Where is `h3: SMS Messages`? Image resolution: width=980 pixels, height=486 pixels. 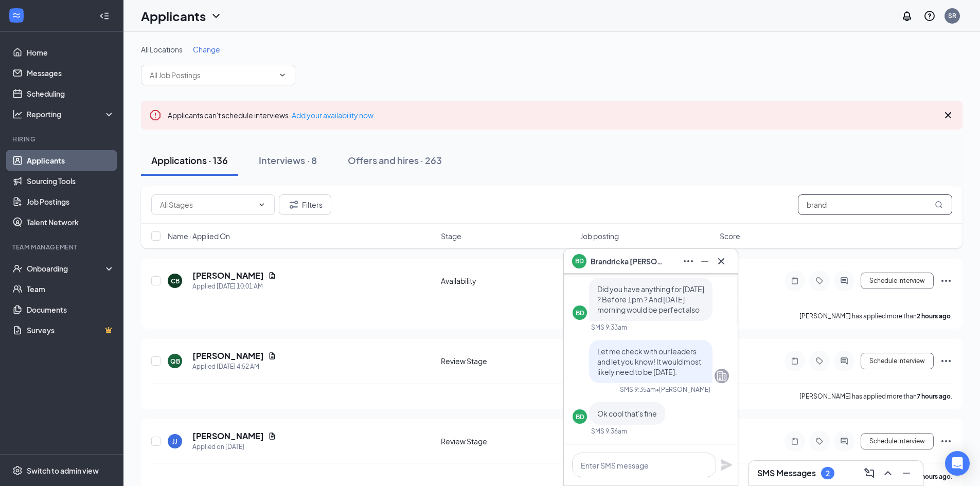
h3: SMS Messages is located at coordinates (787, 474).